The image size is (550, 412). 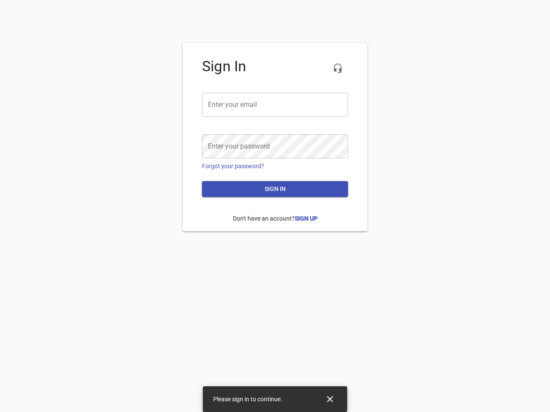 What do you see at coordinates (275, 189) in the screenshot?
I see `span: Sign in` at bounding box center [275, 189].